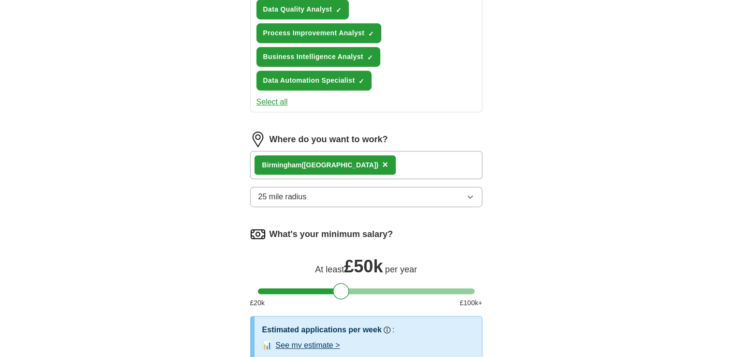  I want to click on button: 25 mile radius, so click(366, 197).